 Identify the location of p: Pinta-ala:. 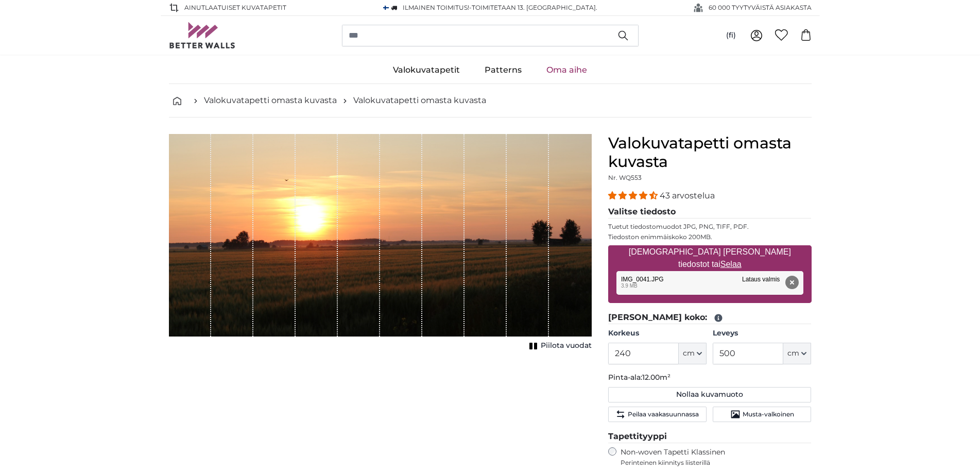
(710, 377).